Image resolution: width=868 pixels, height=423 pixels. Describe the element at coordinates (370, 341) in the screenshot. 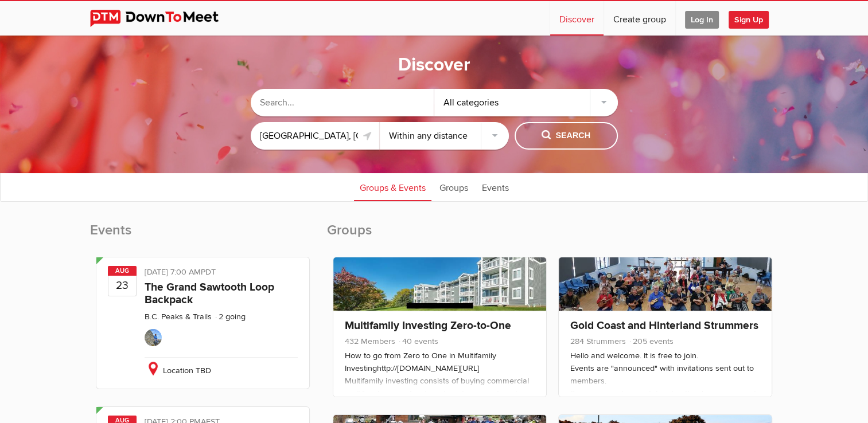

I see `span: 432 Members` at that location.